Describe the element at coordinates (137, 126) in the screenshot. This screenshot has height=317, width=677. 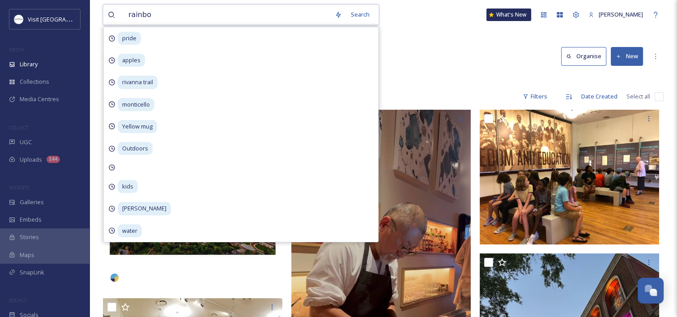
I see `span: Yellow mug` at that location.